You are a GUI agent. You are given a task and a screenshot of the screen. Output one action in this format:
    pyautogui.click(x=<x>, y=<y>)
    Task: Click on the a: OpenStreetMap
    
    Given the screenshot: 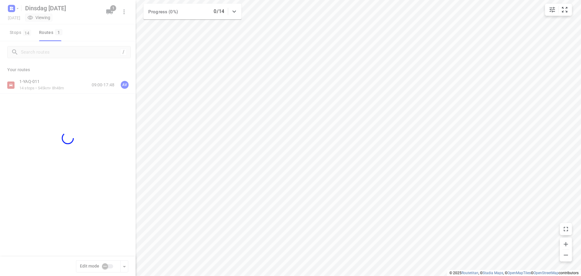 What is the action you would take?
    pyautogui.click(x=546, y=273)
    